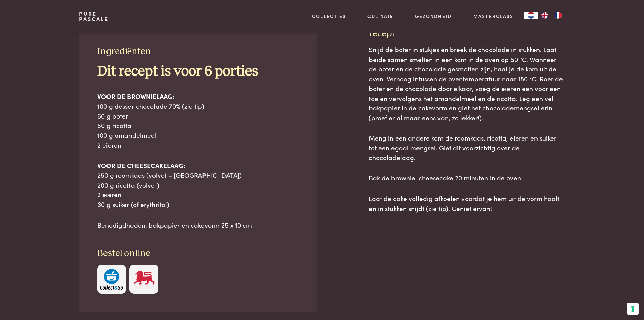  Describe the element at coordinates (114, 125) in the screenshot. I see `span: 50 g ricotta` at that location.